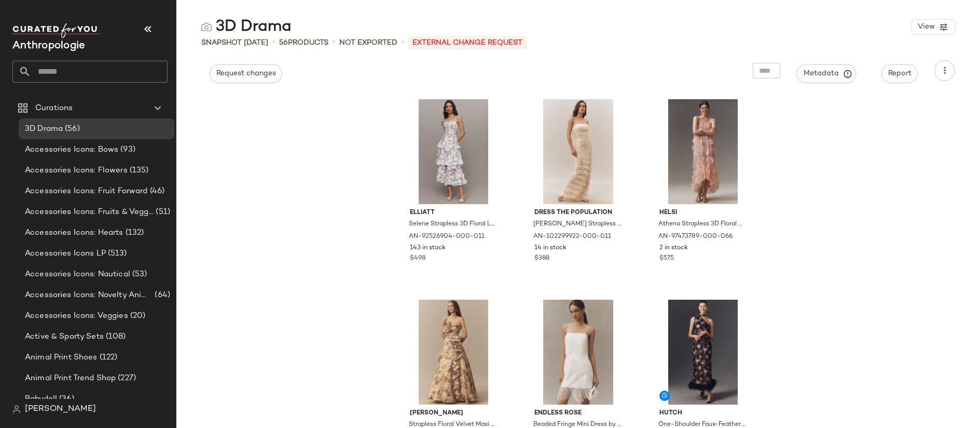 The image size is (980, 428). What do you see at coordinates (572, 237) in the screenshot?
I see `span: AN-102299922-000-011` at bounding box center [572, 237].